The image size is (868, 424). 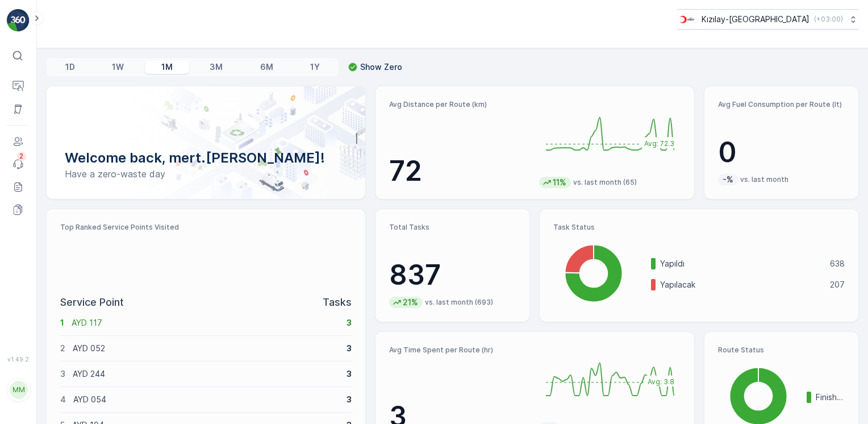 I want to click on p: 6M, so click(x=266, y=67).